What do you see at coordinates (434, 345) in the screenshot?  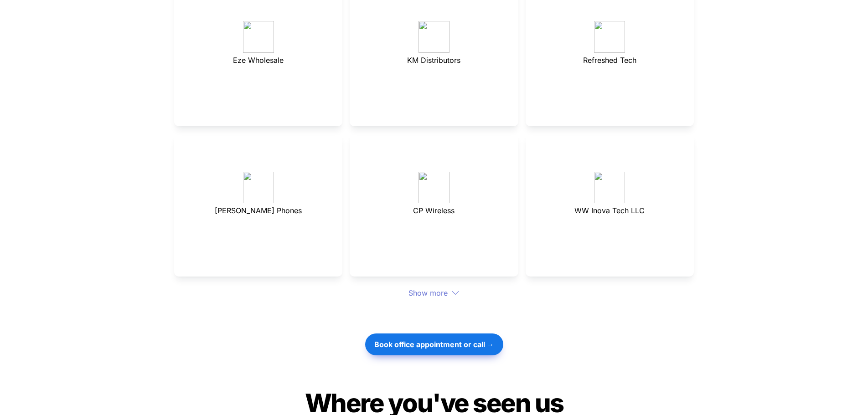 I see `strong: Book office appointment or call →` at bounding box center [434, 345].